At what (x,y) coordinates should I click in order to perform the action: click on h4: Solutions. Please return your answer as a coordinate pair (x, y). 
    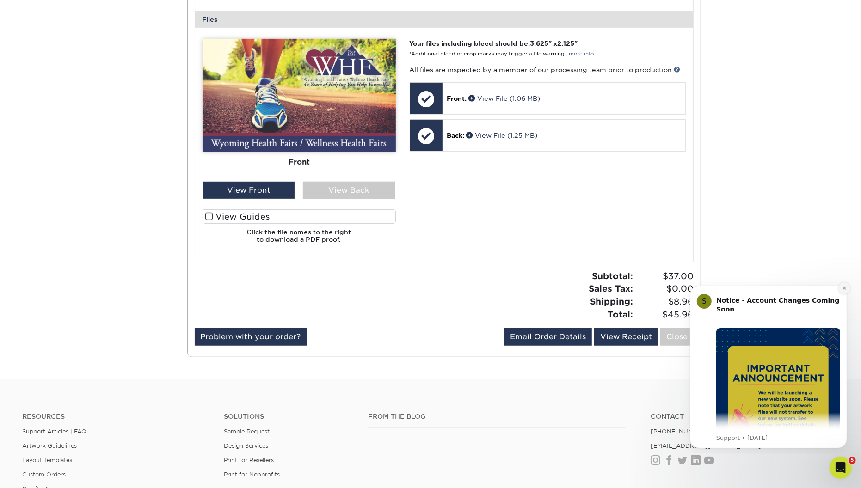
    Looking at the image, I should click on (290, 417).